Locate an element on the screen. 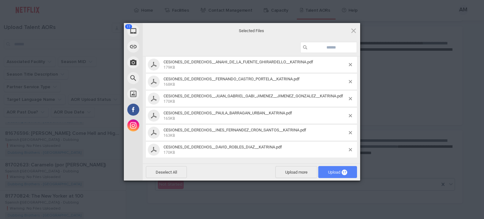 The width and height of the screenshot is (484, 219). div: Web Search is located at coordinates (162, 78).